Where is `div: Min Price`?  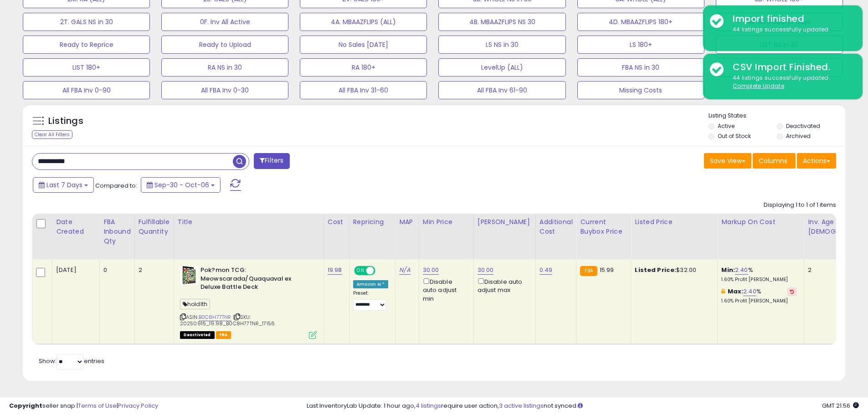 div: Min Price is located at coordinates (446, 222).